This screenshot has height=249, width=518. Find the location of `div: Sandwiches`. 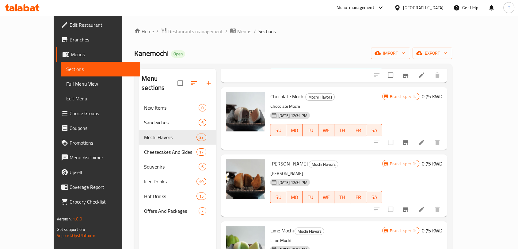

div: Sandwiches is located at coordinates (171, 122).